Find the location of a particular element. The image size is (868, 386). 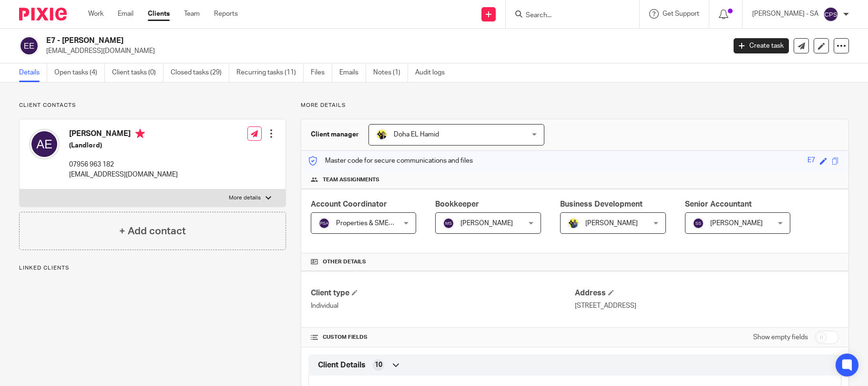

a: Recurring tasks (11) is located at coordinates (270, 73).